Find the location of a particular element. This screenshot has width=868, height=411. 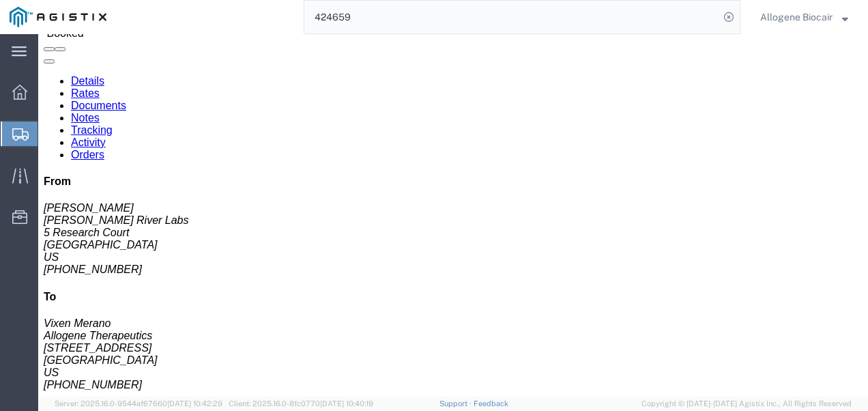

span: Client: 2025.16.0-8fc0770 is located at coordinates (301, 403).